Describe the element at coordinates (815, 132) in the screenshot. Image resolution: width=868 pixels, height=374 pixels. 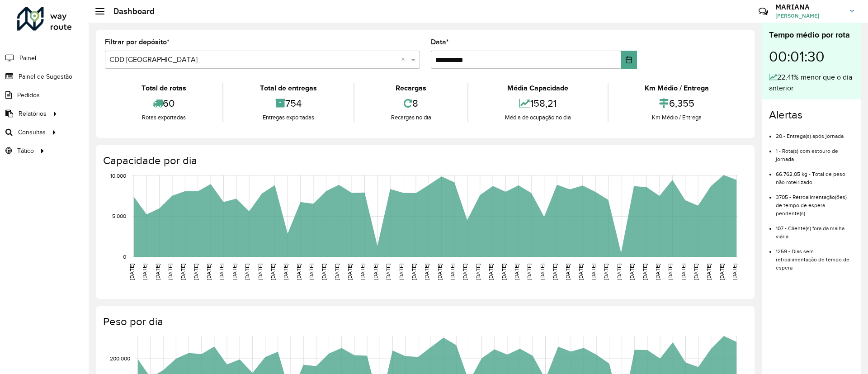
I see `li: 20 - Entrega(s) após jornada` at that location.